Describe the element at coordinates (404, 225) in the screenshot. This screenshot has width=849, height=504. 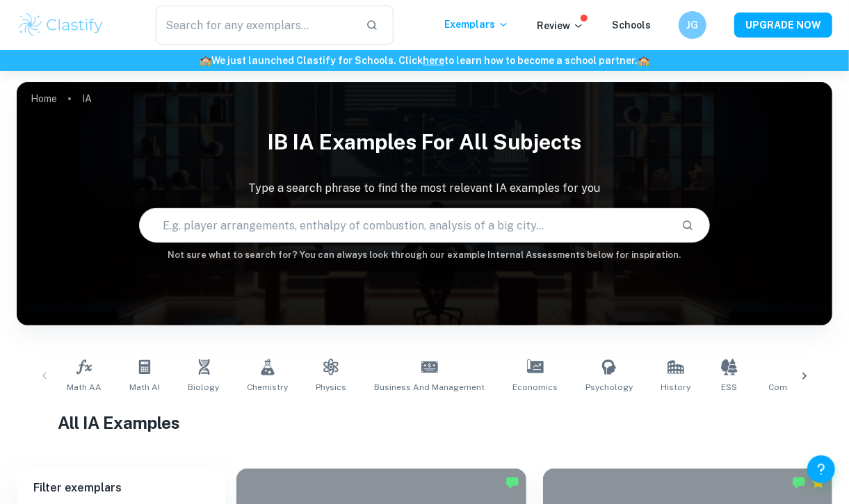
I see `input: E.g. player arrangements, enthalpy of combustion, analysis of a big city...` at that location.